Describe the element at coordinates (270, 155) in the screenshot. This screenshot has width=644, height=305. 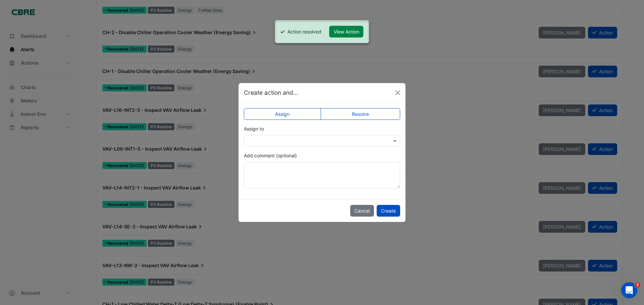
I see `label: Add comment (optional)` at that location.